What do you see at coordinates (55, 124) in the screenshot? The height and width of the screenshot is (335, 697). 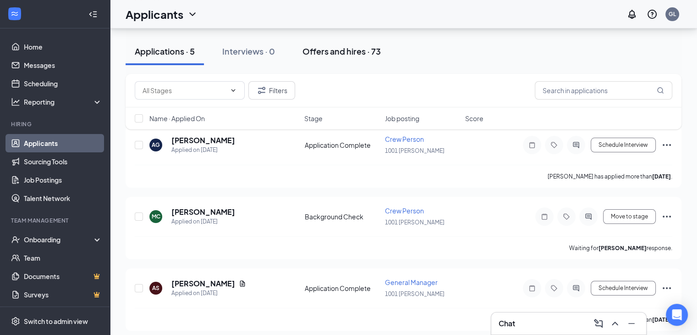 I see `div: Hiring` at bounding box center [55, 124].